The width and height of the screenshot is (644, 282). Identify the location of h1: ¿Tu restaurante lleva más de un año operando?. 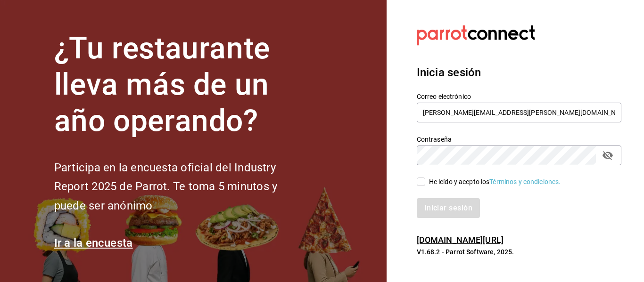
(182, 85).